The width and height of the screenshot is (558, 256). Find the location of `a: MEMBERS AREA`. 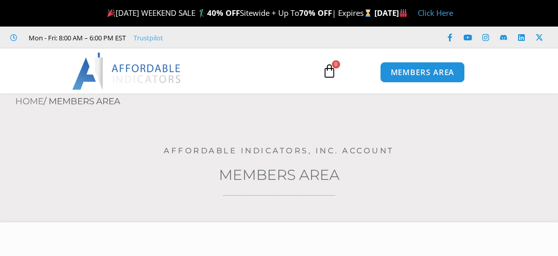

a: MEMBERS AREA is located at coordinates (423, 72).